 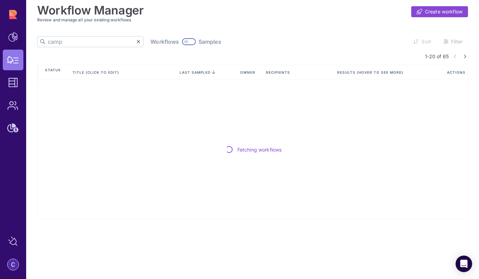 What do you see at coordinates (253, 20) in the screenshot?
I see `h3: Review and manage all your existing workflows` at bounding box center [253, 20].